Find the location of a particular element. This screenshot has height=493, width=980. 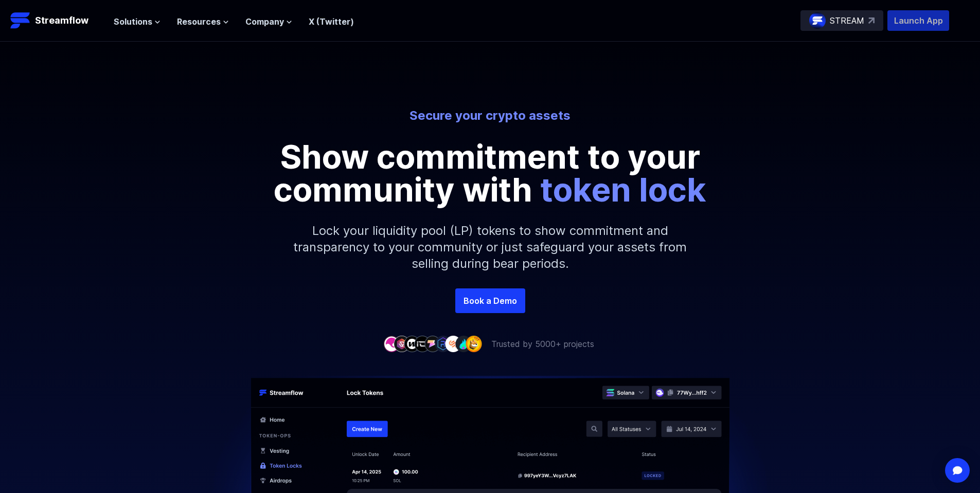

p: Secure your crypto assets is located at coordinates (490, 116).